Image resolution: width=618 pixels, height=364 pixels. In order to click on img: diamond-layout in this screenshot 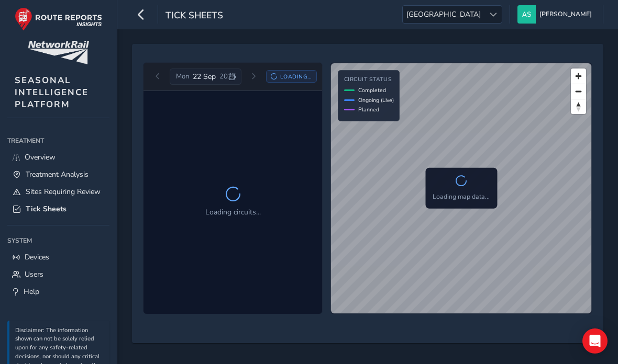, I will do `click(526, 14)`.